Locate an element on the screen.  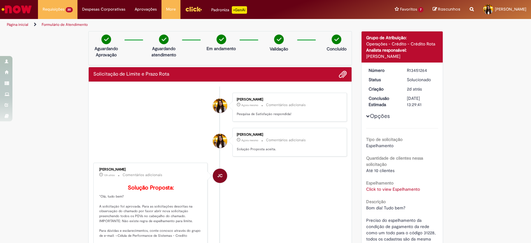
div: Jonas Correia is located at coordinates (220, 176).